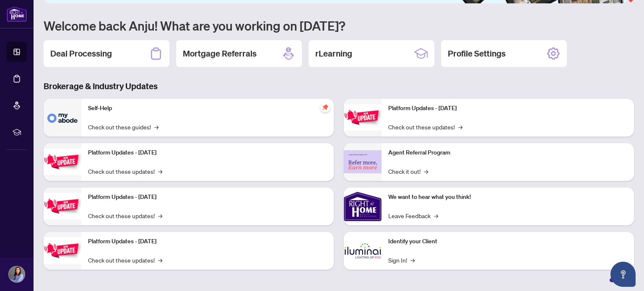  Describe the element at coordinates (63, 118) in the screenshot. I see `img: Self-Help` at that location.